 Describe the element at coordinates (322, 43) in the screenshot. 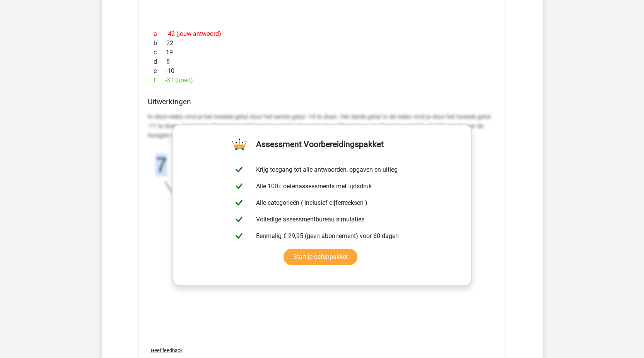

I see `div: 22` at that location.